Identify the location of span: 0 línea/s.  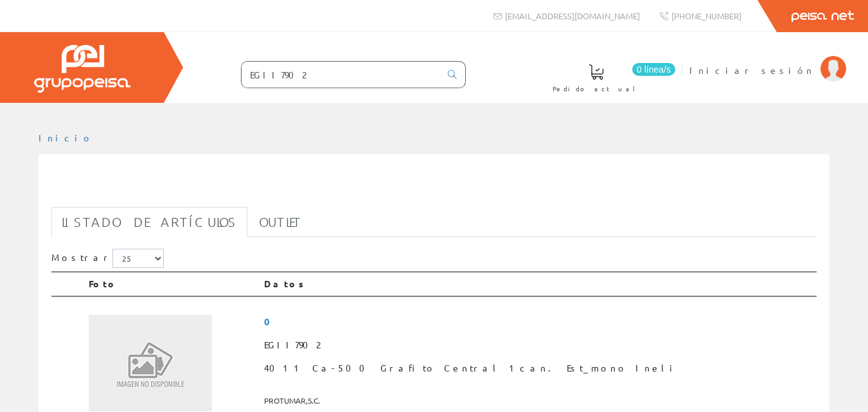
(654, 70).